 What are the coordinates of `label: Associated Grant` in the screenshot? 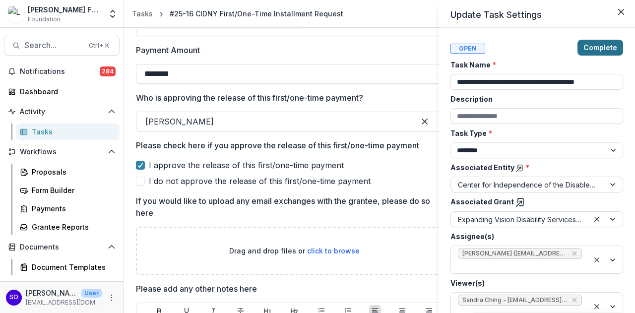 It's located at (533, 202).